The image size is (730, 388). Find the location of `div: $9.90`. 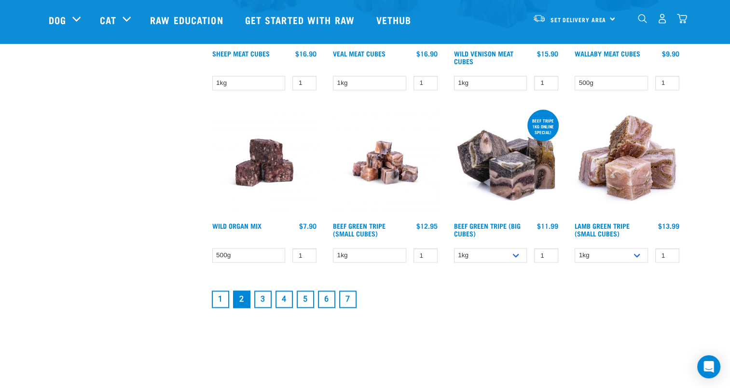

div: $9.90 is located at coordinates (670, 54).